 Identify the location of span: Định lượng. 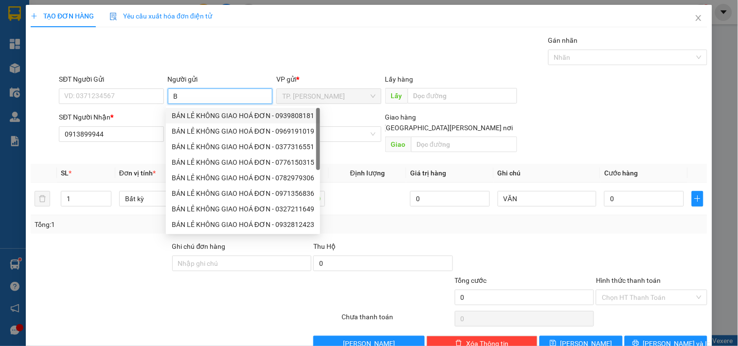
(367, 173).